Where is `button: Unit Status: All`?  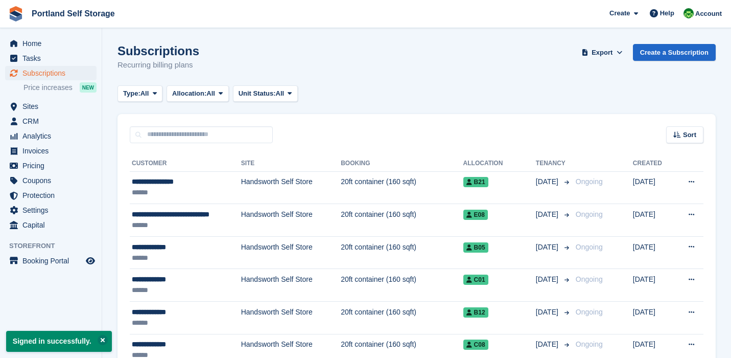
button: Unit Status: All is located at coordinates (265, 93).